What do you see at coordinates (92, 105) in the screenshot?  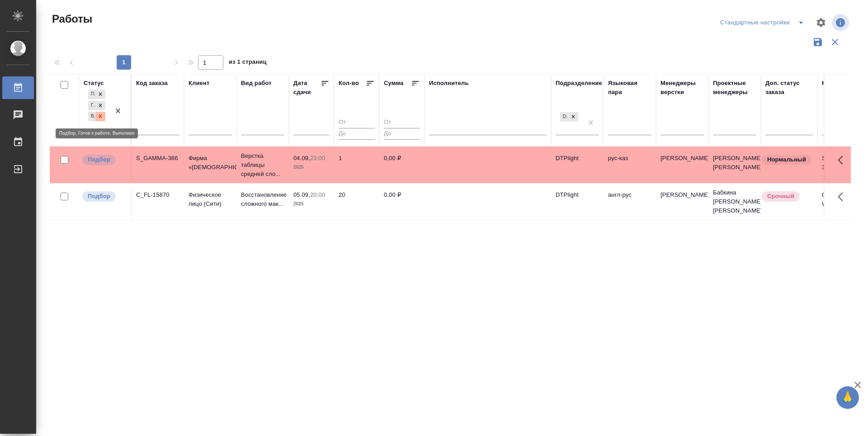 I see `div: Готов к работе` at bounding box center [92, 105].